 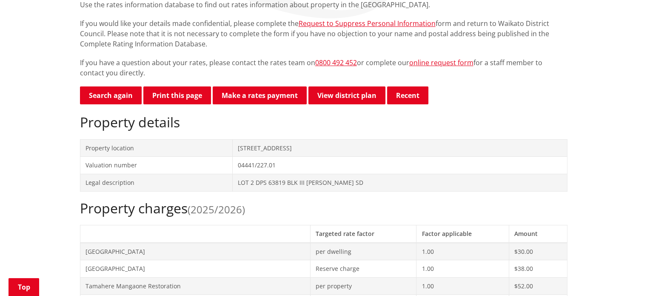 I want to click on a: View district plan, so click(x=347, y=95).